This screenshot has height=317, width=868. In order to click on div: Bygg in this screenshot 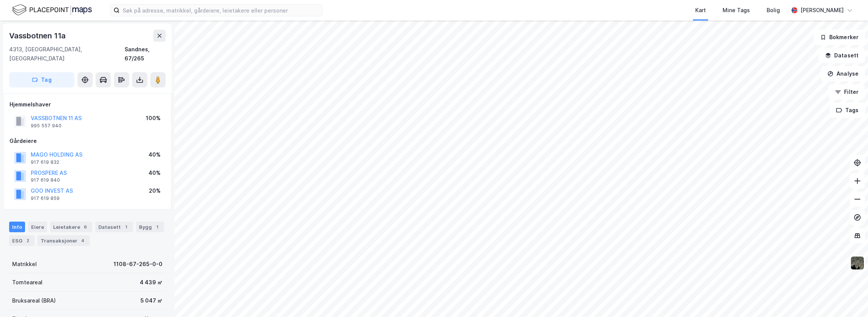, I will do `click(150, 227)`.